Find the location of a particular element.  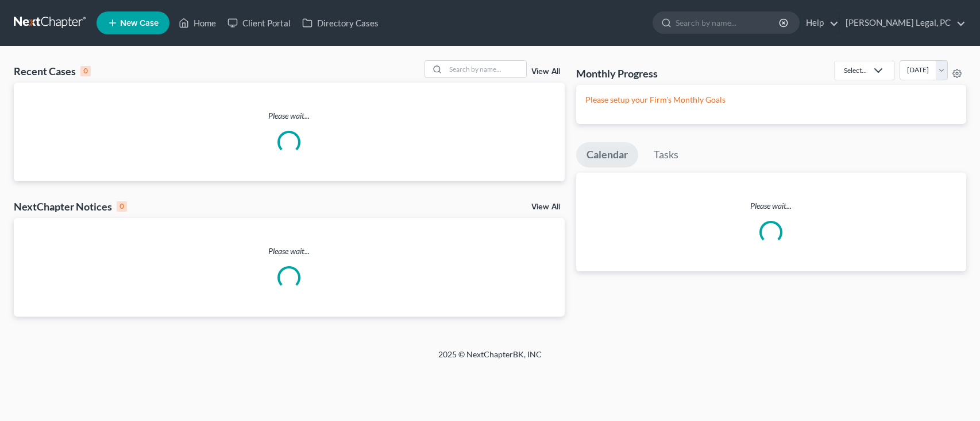

a: Help is located at coordinates (819, 23).